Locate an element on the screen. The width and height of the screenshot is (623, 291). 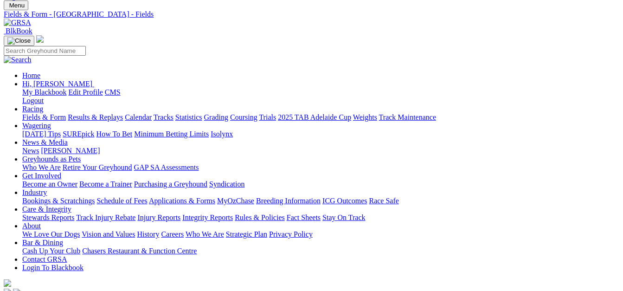
a: BlkBook is located at coordinates (18, 31).